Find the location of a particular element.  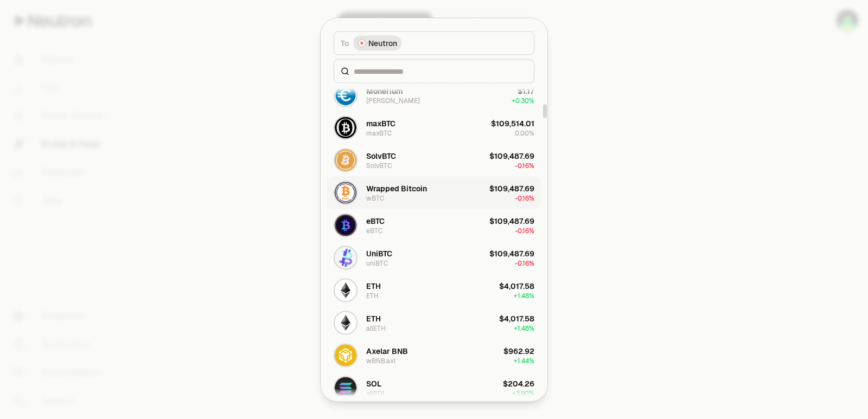

div: $204.26 is located at coordinates (518, 383).